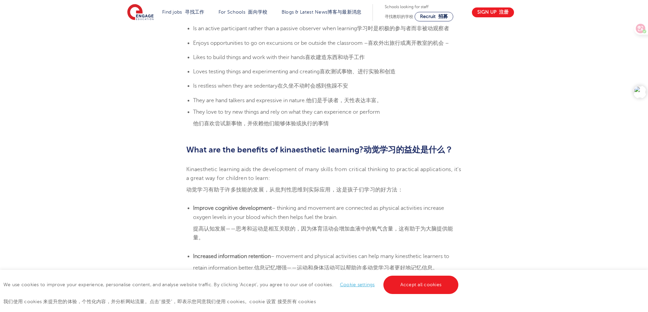  What do you see at coordinates (319, 150) in the screenshot?
I see `b: What are the benefits of kinaesthetic learning?` at bounding box center [319, 150].